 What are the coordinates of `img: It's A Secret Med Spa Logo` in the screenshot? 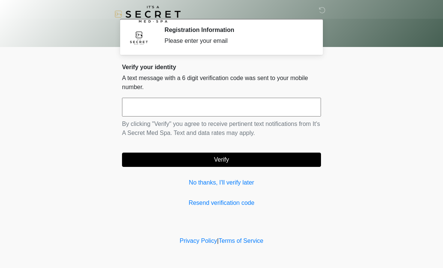 It's located at (148, 14).